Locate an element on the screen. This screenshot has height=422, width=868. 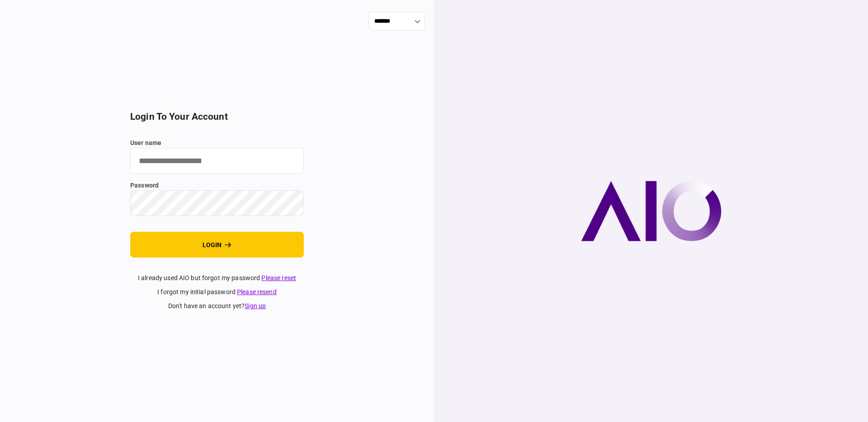
input: show language options is located at coordinates (396, 21).